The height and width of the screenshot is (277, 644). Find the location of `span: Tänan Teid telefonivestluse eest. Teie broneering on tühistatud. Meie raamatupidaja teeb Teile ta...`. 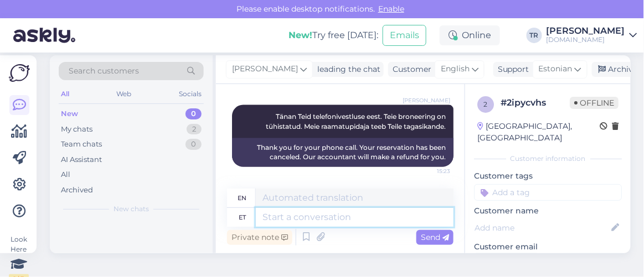

span: Tänan Teid telefonivestluse eest. Teie broneering on tühistatud. Meie raamatupidaja teeb Teile ta... is located at coordinates (357, 121).